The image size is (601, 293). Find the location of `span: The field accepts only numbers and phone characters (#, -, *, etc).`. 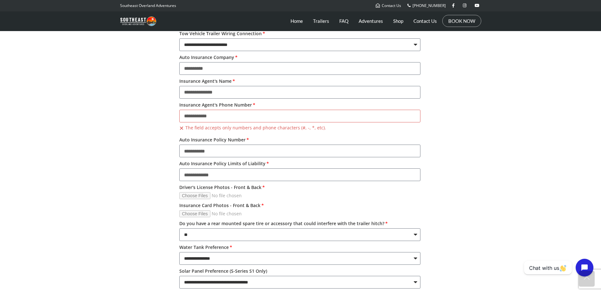

span: The field accepts only numbers and phone characters (#, -, *, etc). is located at coordinates (253, 128).